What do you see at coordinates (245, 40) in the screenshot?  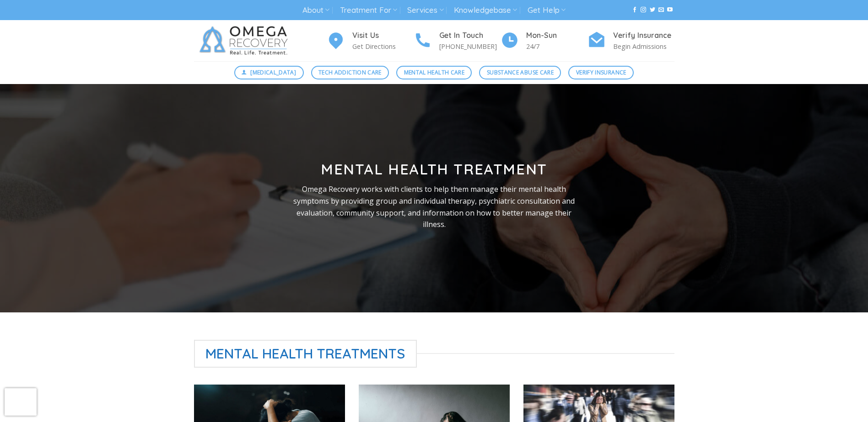 I see `img: Omega Recovery` at bounding box center [245, 40].